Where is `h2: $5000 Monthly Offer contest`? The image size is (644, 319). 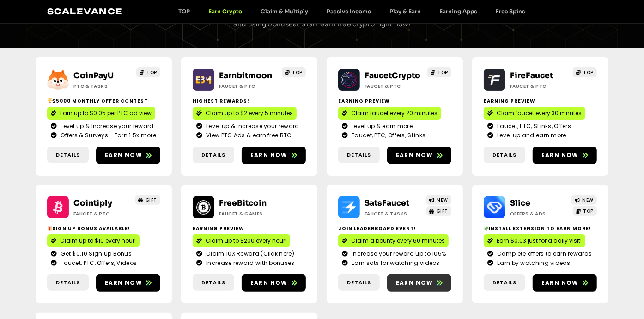
h2: $5000 Monthly Offer contest is located at coordinates (104, 101).